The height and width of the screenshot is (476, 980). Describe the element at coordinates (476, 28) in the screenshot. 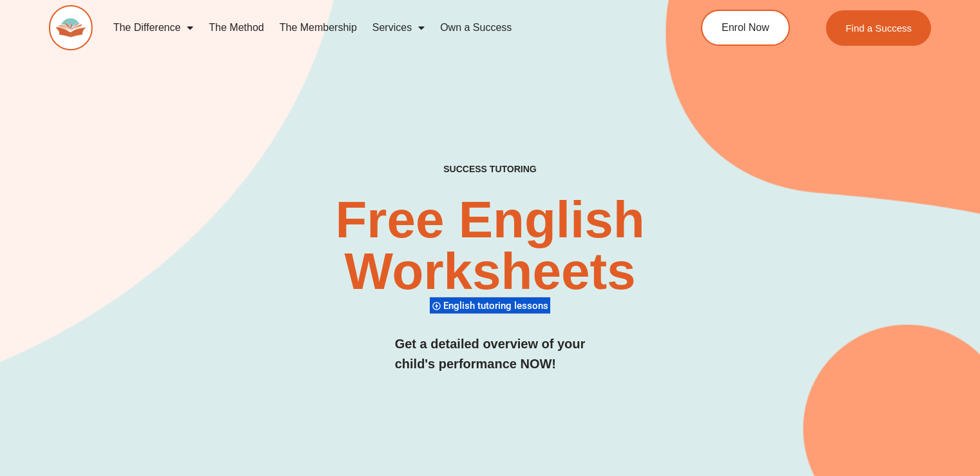

I see `a: Own a Success` at that location.